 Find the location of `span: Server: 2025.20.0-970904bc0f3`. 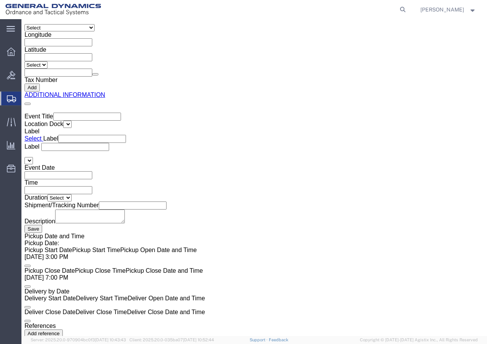

span: Server: 2025.20.0-970904bc0f3 is located at coordinates (78, 340).